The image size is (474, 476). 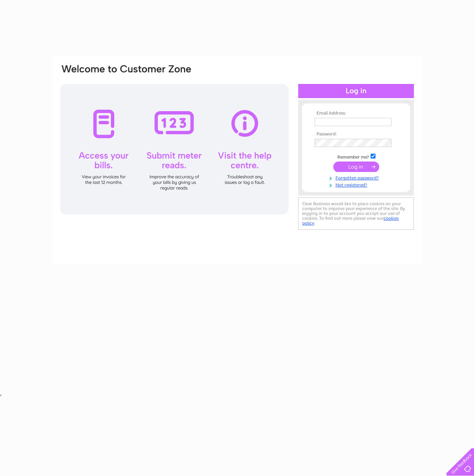 What do you see at coordinates (356, 167) in the screenshot?
I see `input: Submit` at bounding box center [356, 167].